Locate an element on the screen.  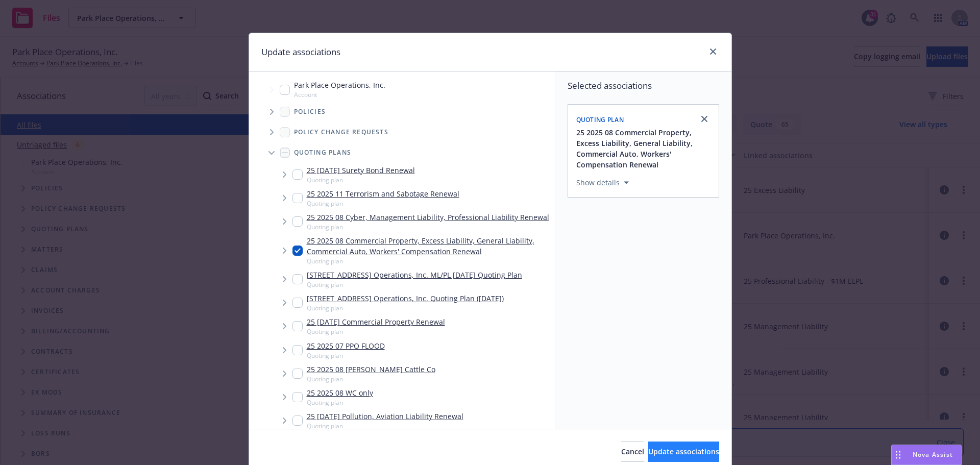
span: Nova Assist is located at coordinates (933, 455).